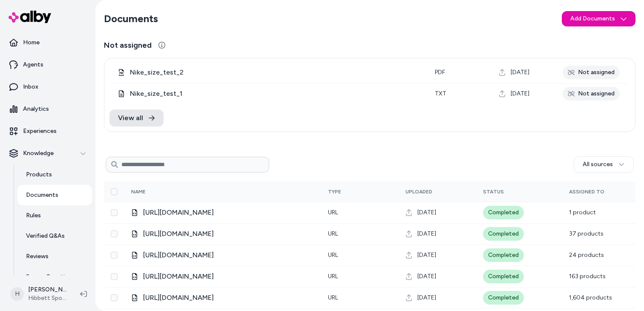 This screenshot has height=311, width=644. Describe the element at coordinates (334, 192) in the screenshot. I see `span: Type` at that location.